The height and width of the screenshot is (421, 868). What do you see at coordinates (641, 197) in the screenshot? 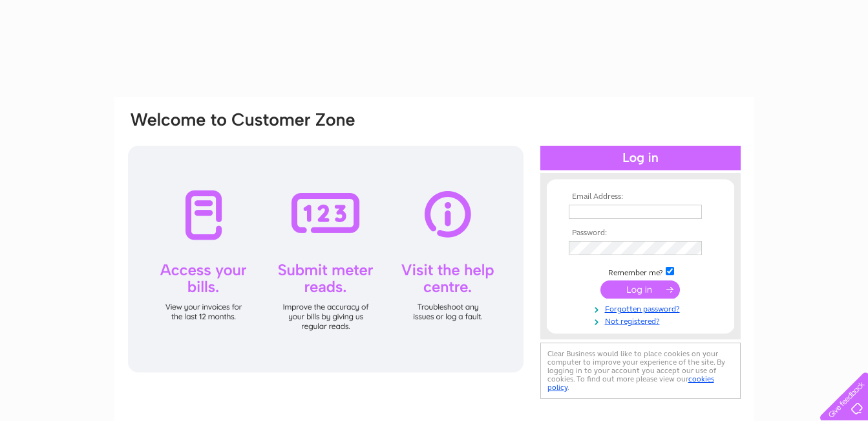
I see `th: Email Address:` at bounding box center [641, 197].